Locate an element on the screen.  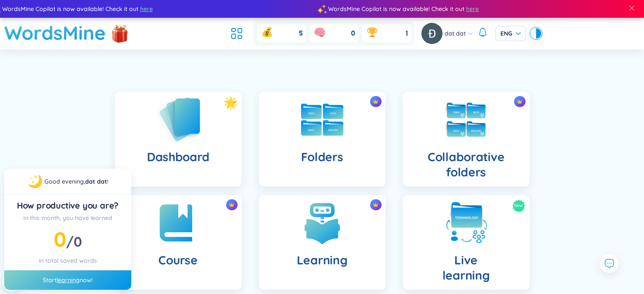
div: In this month, you have learned is located at coordinates (68, 218).